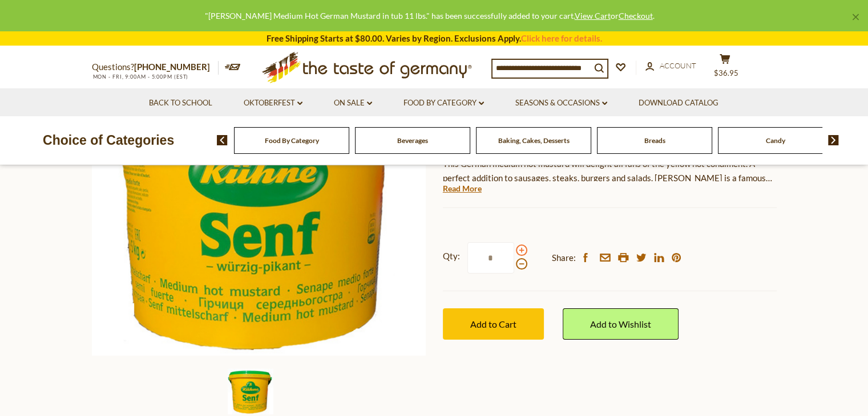 The image size is (868, 416). I want to click on a: Candy, so click(776, 140).